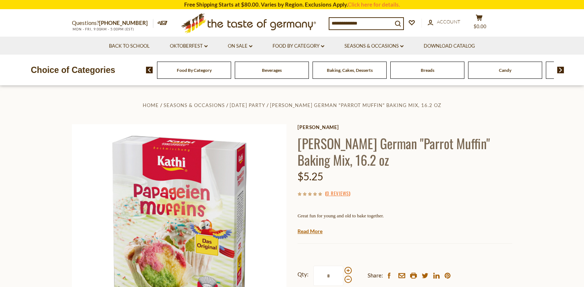 This screenshot has width=584, height=287. I want to click on span: Account, so click(449, 22).